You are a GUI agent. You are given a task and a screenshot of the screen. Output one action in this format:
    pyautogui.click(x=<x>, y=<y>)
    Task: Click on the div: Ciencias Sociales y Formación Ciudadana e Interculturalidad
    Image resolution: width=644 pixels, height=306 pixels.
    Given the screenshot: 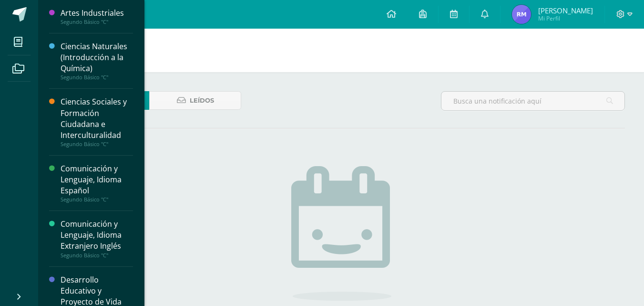 What is the action you would take?
    pyautogui.click(x=97, y=118)
    